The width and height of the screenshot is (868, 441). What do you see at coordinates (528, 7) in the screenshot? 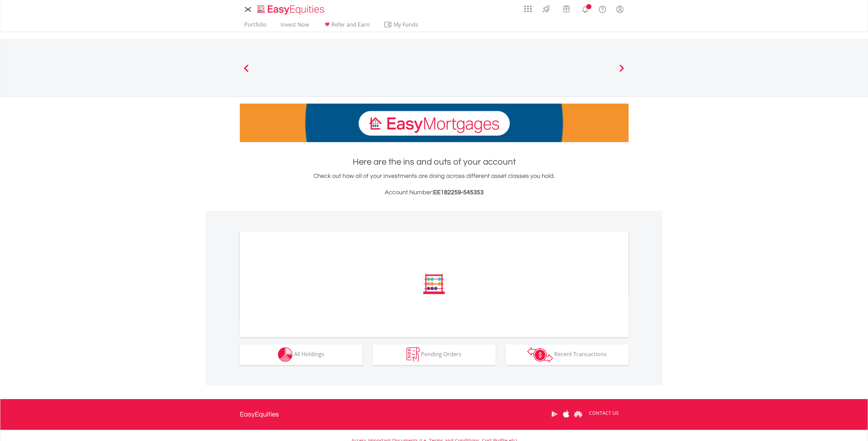
I see `a: AppsGrid` at bounding box center [528, 7].